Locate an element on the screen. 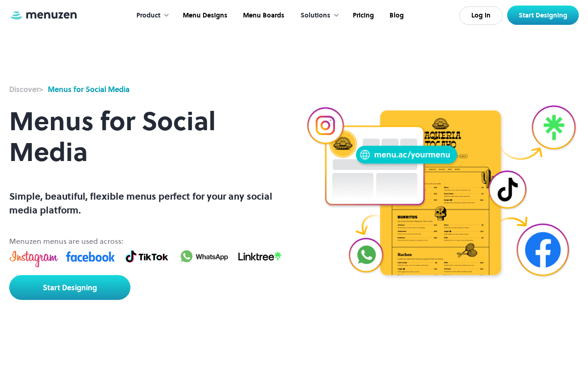 This screenshot has width=588, height=368. div: Menus for Social Media is located at coordinates (89, 89).